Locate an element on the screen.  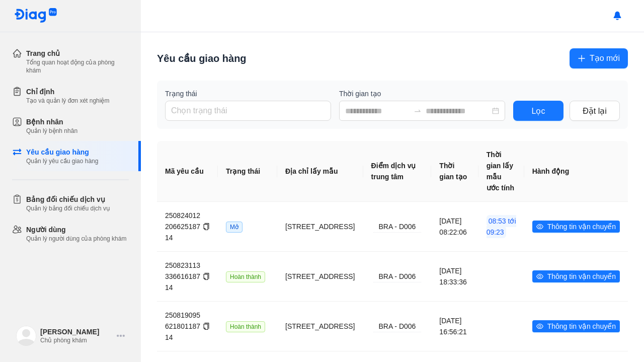
th: Hành động is located at coordinates (576, 171).